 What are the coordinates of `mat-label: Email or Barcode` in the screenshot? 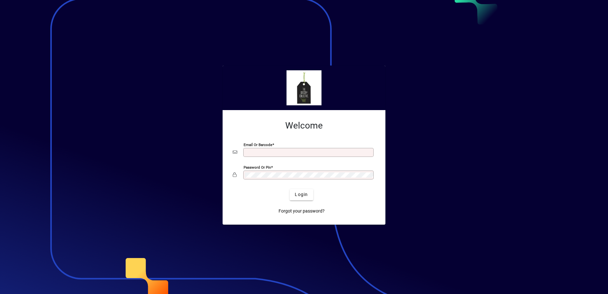 It's located at (258, 144).